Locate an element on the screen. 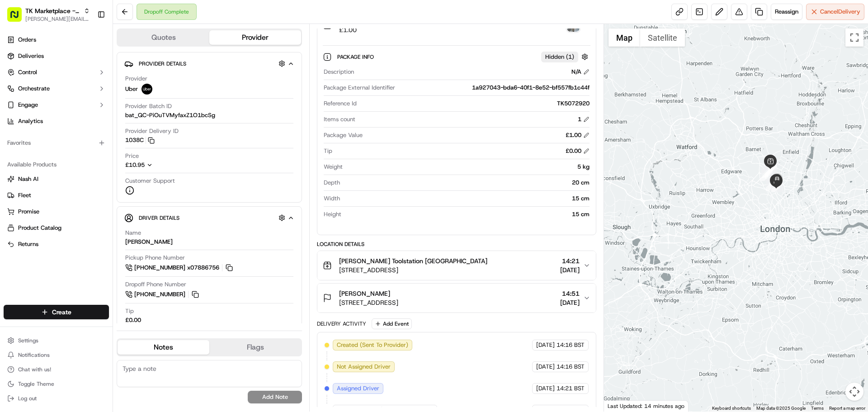 The image size is (868, 412). span: Description is located at coordinates (338, 71).